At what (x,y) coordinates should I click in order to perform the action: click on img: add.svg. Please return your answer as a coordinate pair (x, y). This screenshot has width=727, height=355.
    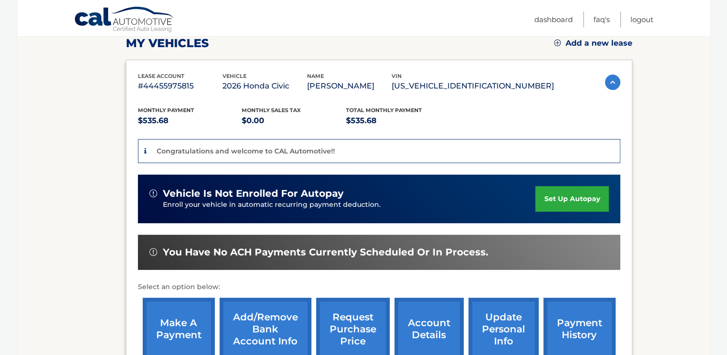
    Looking at the image, I should click on (558, 43).